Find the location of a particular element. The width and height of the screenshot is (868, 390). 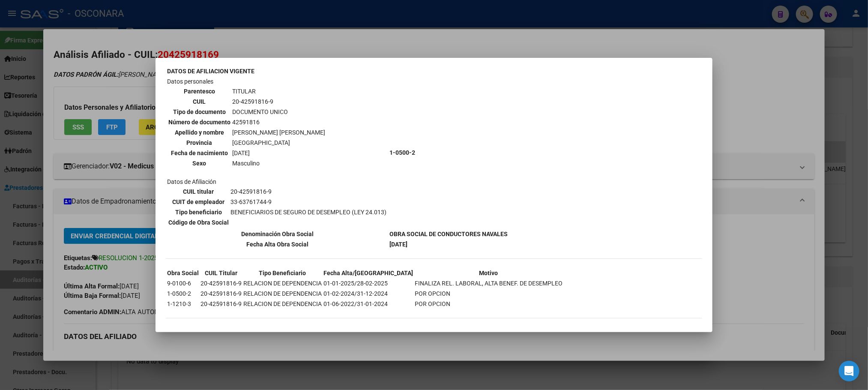

td: 42591816 is located at coordinates (279, 122).